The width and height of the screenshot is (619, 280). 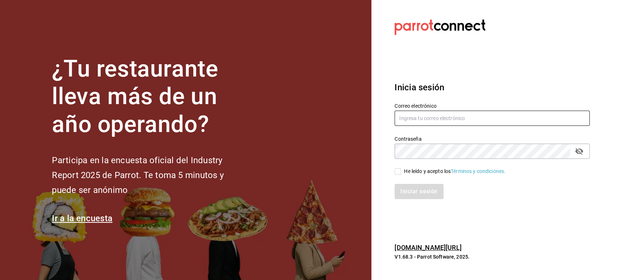 What do you see at coordinates (492, 139) in the screenshot?
I see `label: Contraseña` at bounding box center [492, 139].